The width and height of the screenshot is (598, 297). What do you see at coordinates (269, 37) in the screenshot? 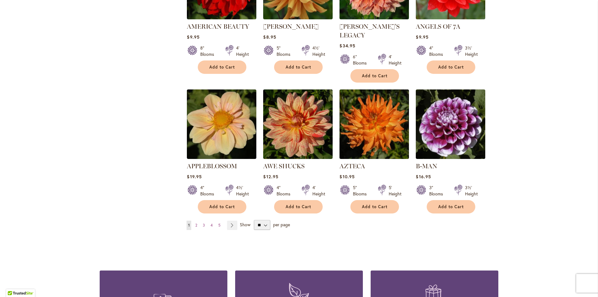
I see `span: $8.95` at bounding box center [269, 37].